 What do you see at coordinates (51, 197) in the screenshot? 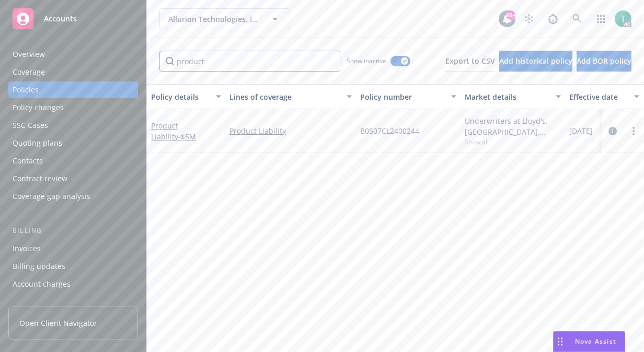
I see `div: Coverage gap analysis` at bounding box center [51, 197].